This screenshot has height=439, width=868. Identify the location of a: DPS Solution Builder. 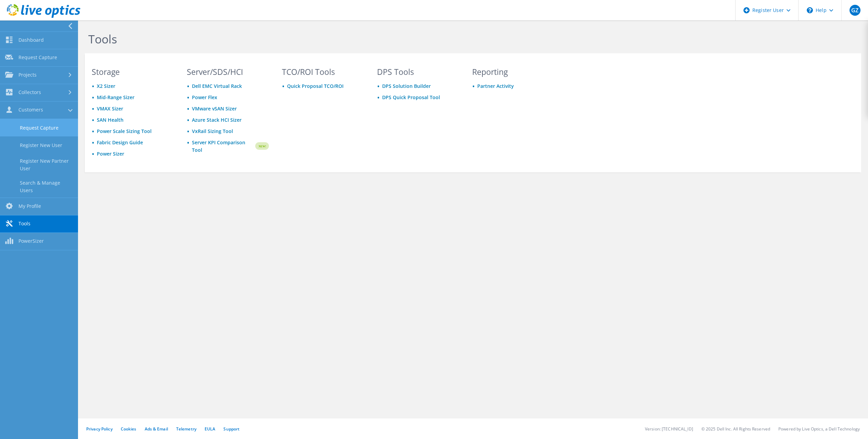
(406, 86).